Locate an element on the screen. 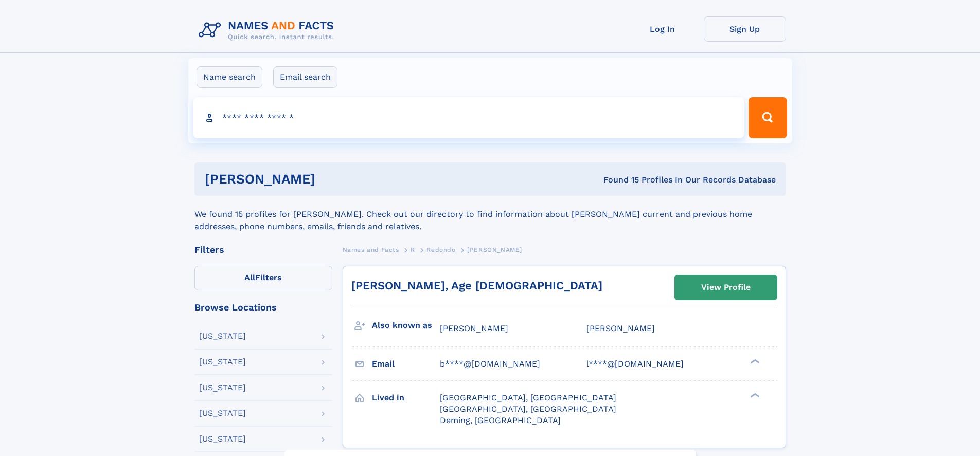 The height and width of the screenshot is (456, 980). a: Redondo is located at coordinates (441, 249).